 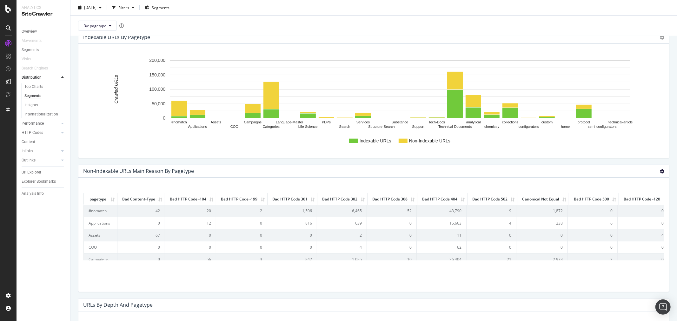 What do you see at coordinates (371, 103) in the screenshot?
I see `svg: A chart.` at bounding box center [371, 103].